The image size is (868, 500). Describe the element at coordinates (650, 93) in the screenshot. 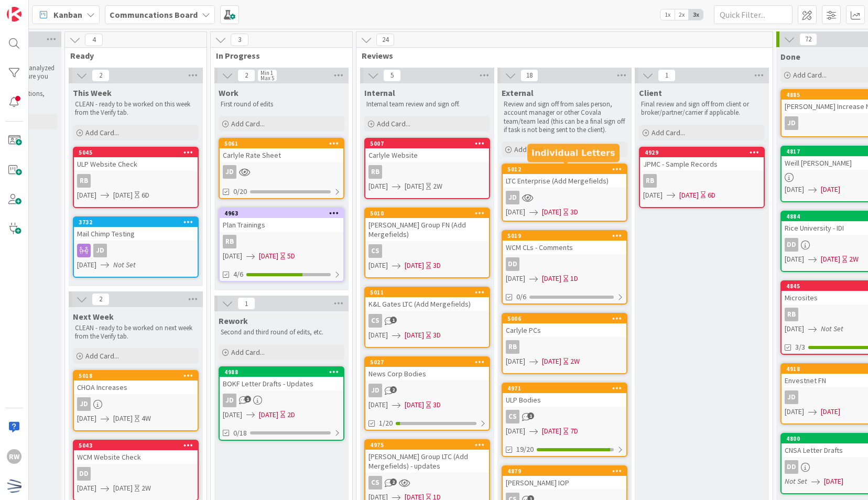

I see `span: Client` at that location.